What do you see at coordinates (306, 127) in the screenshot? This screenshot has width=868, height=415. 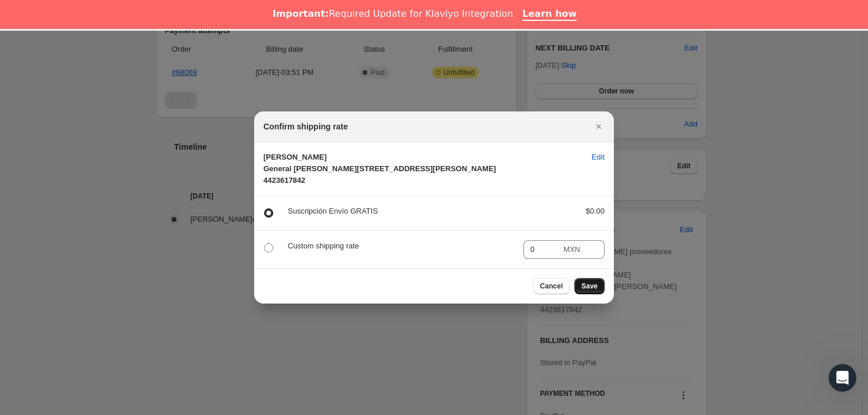 I see `h2: Confirm shipping rate` at bounding box center [306, 127].